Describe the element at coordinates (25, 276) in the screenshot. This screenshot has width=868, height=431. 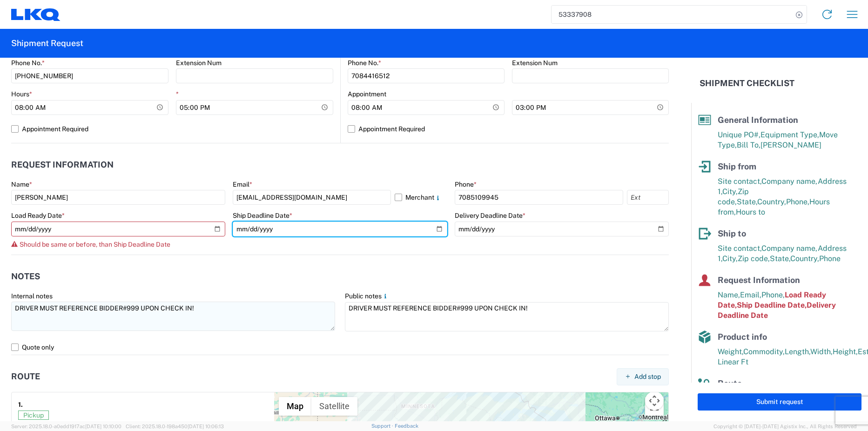
I see `h2: Notes` at that location.